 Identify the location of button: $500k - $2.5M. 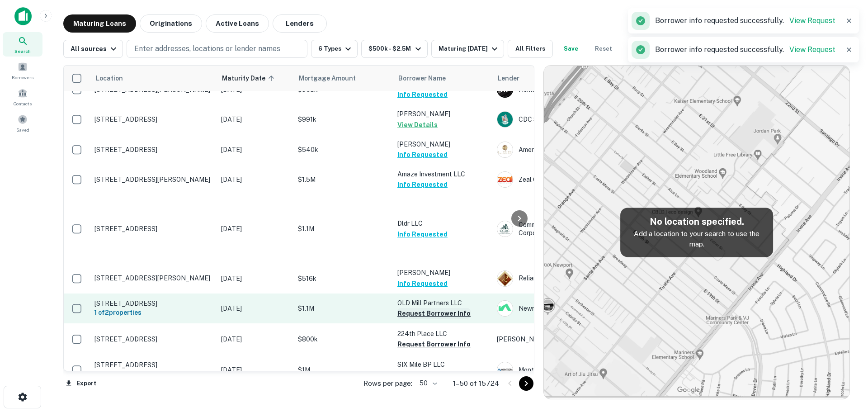
(394, 49).